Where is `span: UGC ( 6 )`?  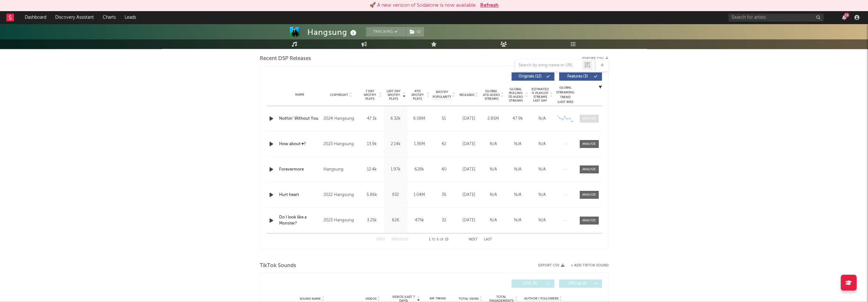
span: UGC ( 6 ) is located at coordinates (530, 283).